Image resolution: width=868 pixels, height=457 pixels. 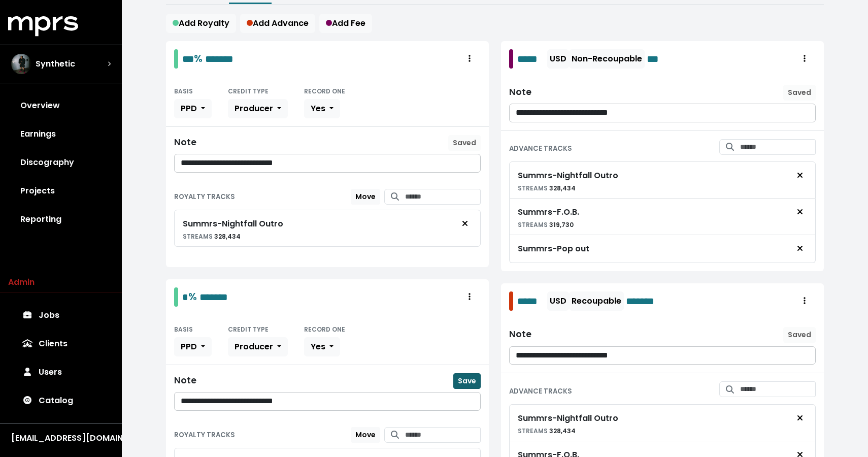 I want to click on a: Reporting, so click(x=61, y=219).